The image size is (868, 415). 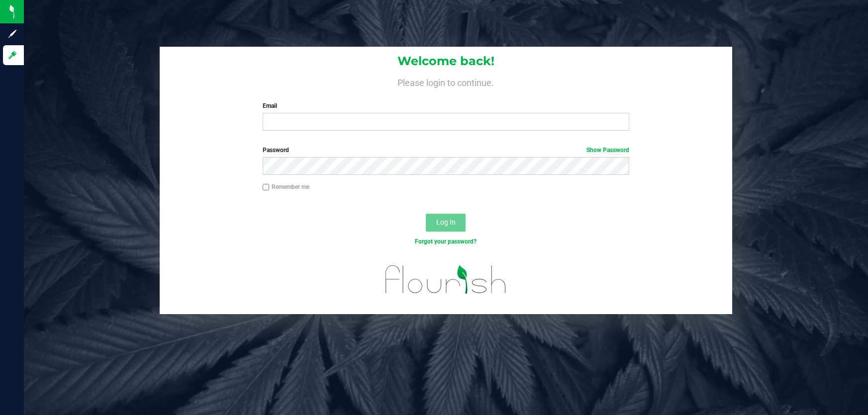 I want to click on inline-svg: Log in, so click(x=12, y=55).